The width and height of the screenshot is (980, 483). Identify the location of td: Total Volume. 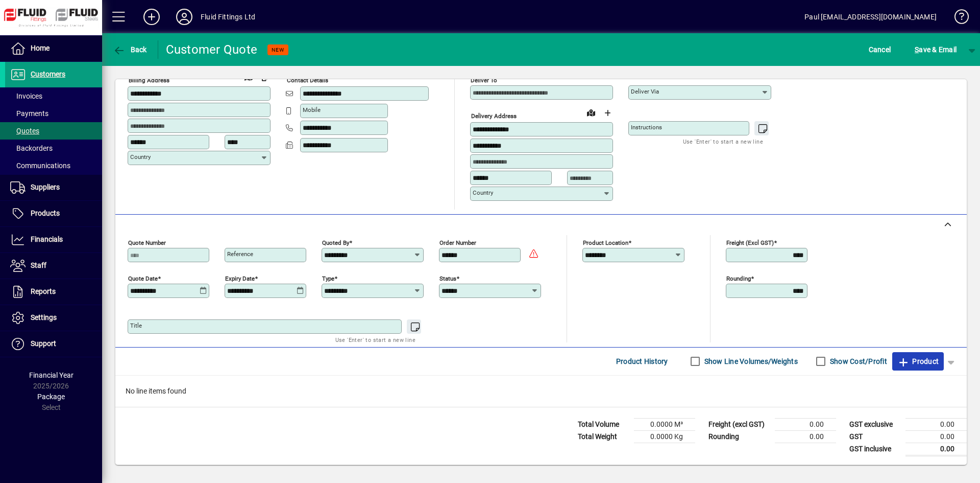
(603, 424).